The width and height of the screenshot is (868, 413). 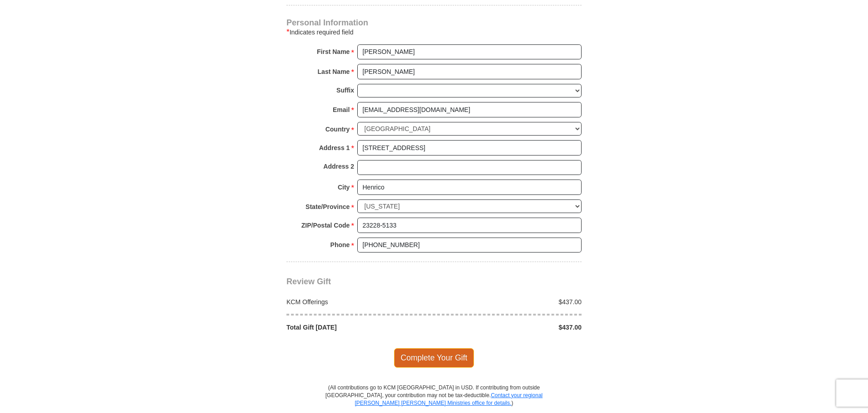 What do you see at coordinates (309, 282) in the screenshot?
I see `span: Review Gift` at bounding box center [309, 282].